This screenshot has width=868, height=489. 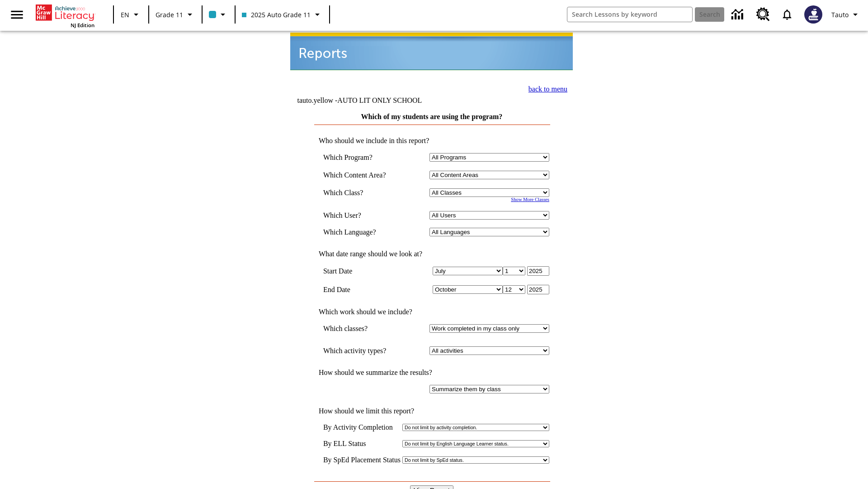 What do you see at coordinates (282, 15) in the screenshot?
I see `button: Class: 2025 Auto Grade 11, Select your class` at bounding box center [282, 15].